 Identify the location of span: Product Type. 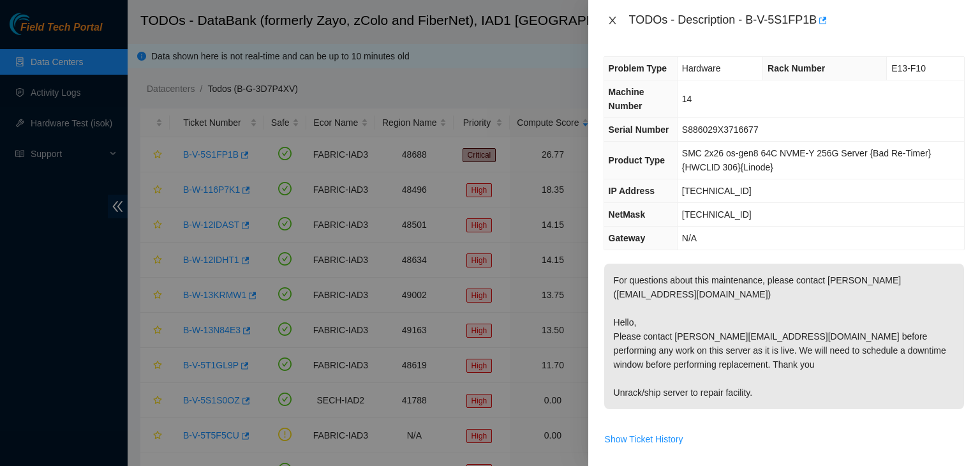
(637, 160).